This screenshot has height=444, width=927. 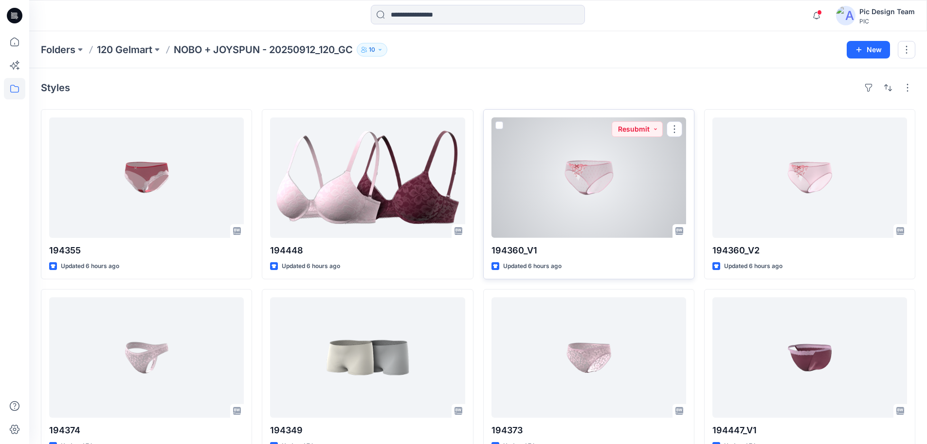 I want to click on a: 194374, so click(x=147, y=357).